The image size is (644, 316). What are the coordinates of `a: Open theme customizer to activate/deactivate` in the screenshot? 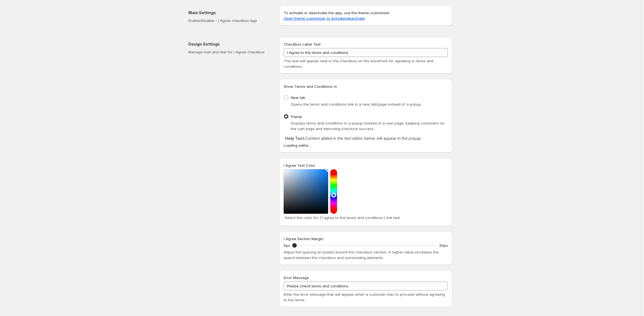 It's located at (324, 18).